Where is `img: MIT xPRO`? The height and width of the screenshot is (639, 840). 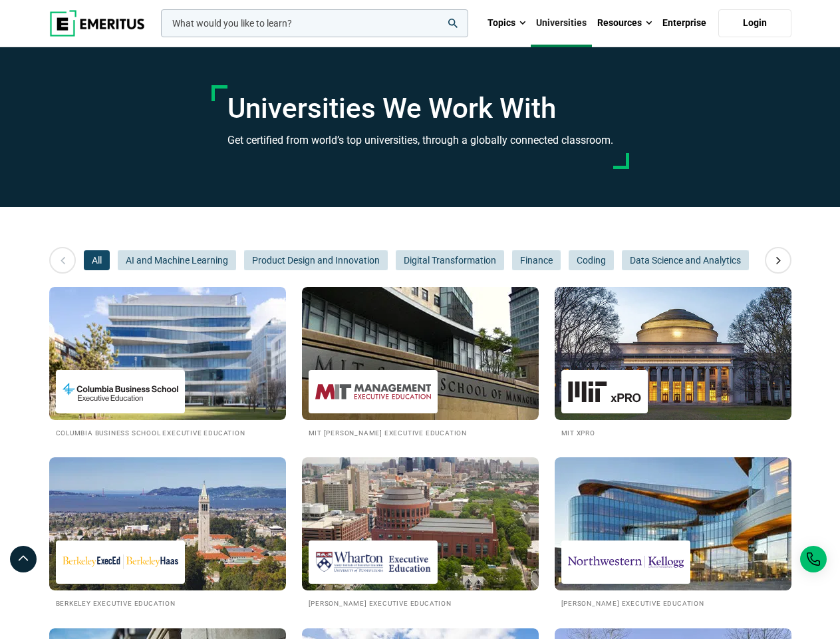
img: MIT xPRO is located at coordinates (605, 391).